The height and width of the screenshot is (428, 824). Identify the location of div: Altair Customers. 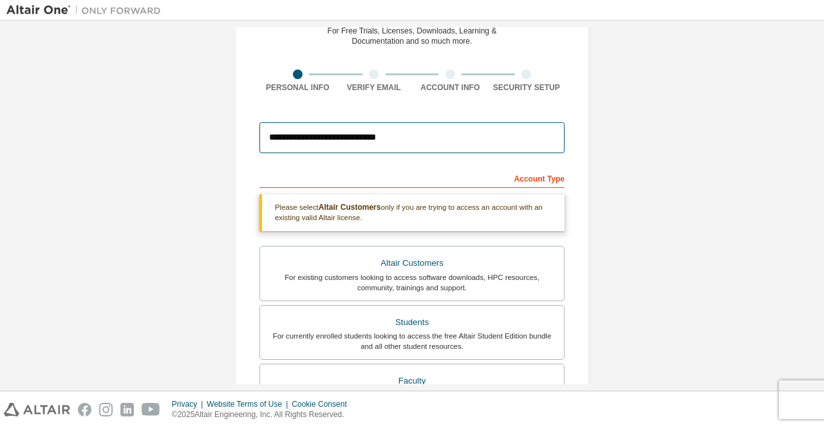
(412, 263).